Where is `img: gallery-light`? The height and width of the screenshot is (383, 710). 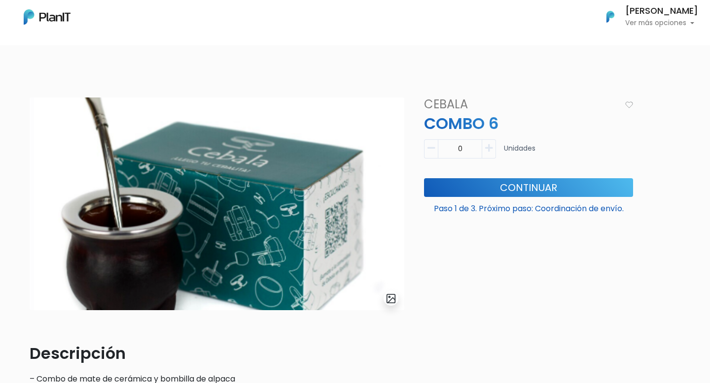 img: gallery-light is located at coordinates (391, 299).